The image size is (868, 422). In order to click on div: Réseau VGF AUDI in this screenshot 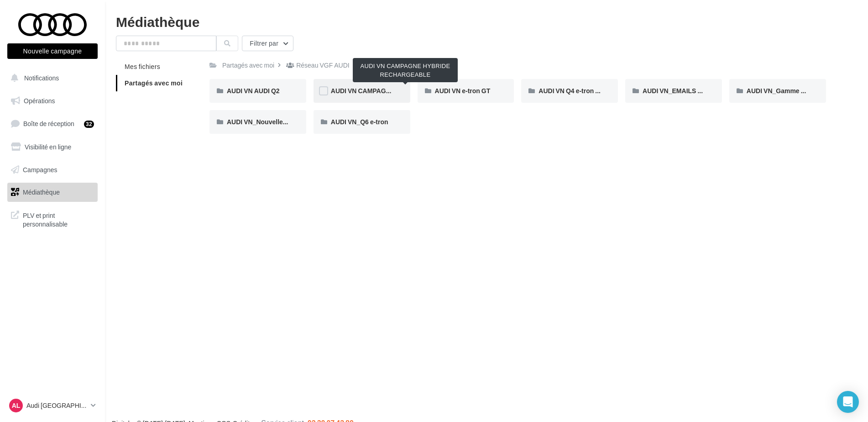, I will do `click(322, 65)`.